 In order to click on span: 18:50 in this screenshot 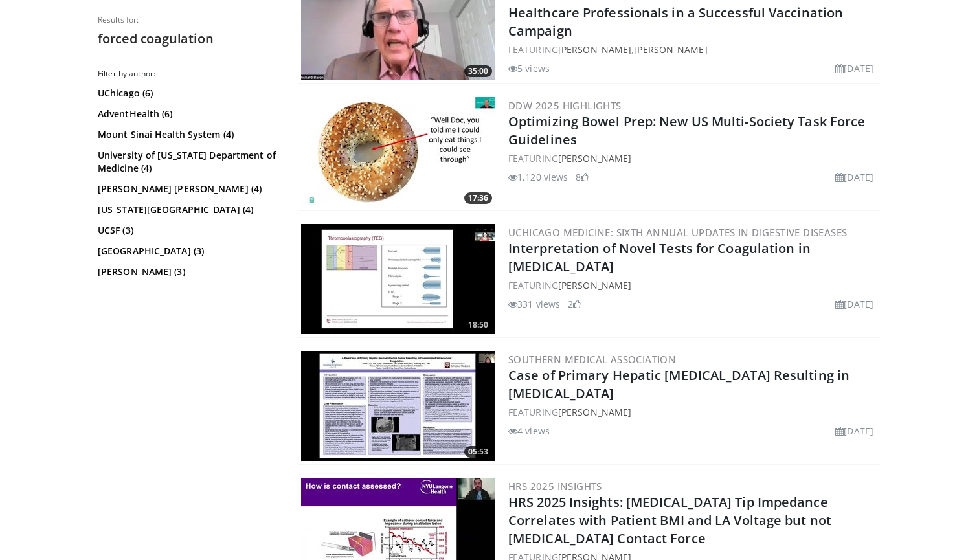, I will do `click(478, 325)`.